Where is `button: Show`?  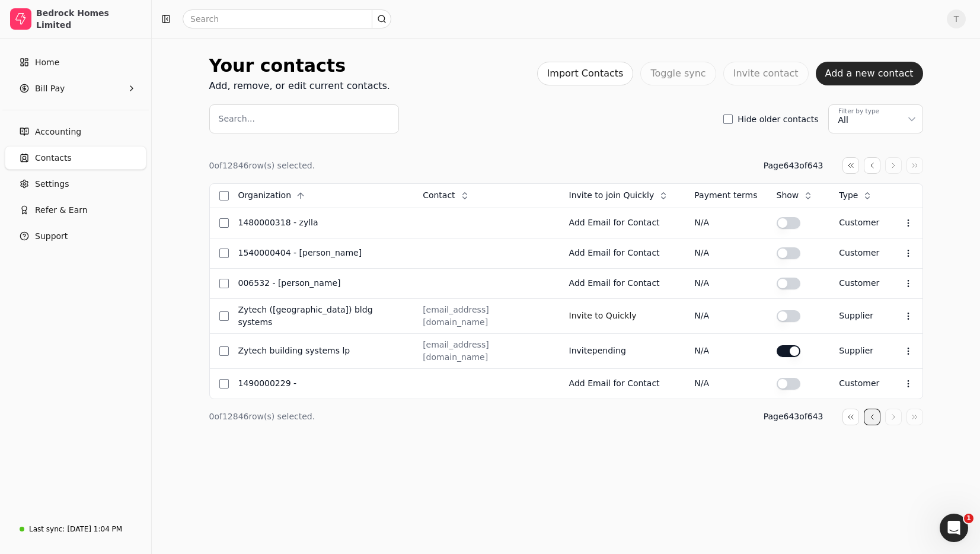 button: Show is located at coordinates (799, 196).